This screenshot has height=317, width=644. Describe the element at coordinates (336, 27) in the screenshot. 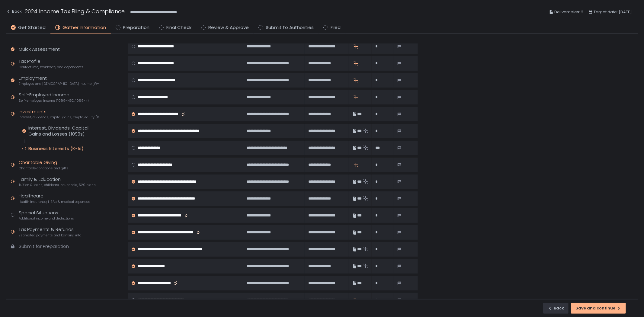

I see `span: Filed` at that location.